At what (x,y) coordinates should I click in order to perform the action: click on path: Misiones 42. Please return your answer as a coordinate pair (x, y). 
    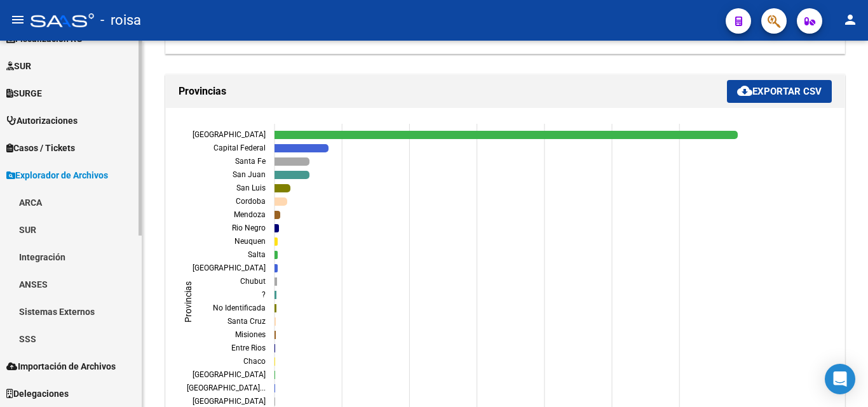
    Looking at the image, I should click on (275, 335).